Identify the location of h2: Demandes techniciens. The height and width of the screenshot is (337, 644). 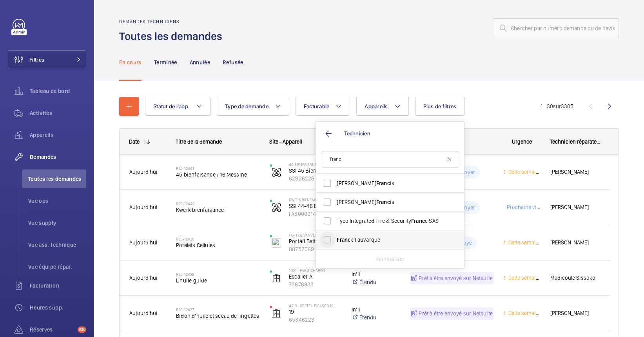
(173, 22).